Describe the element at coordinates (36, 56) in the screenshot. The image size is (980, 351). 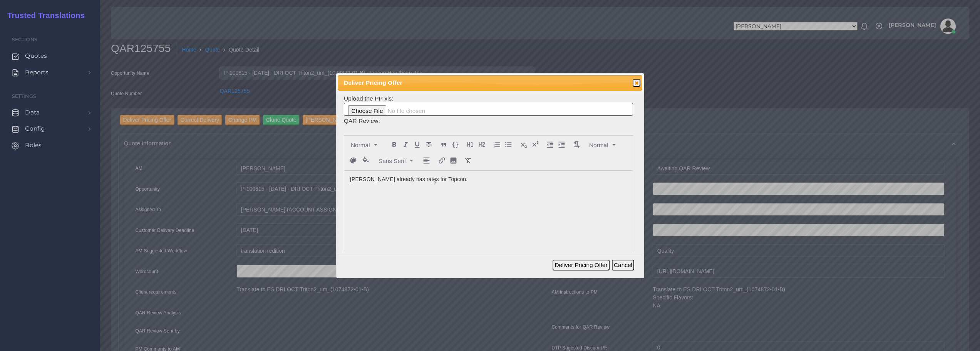
I see `span: Quotes` at that location.